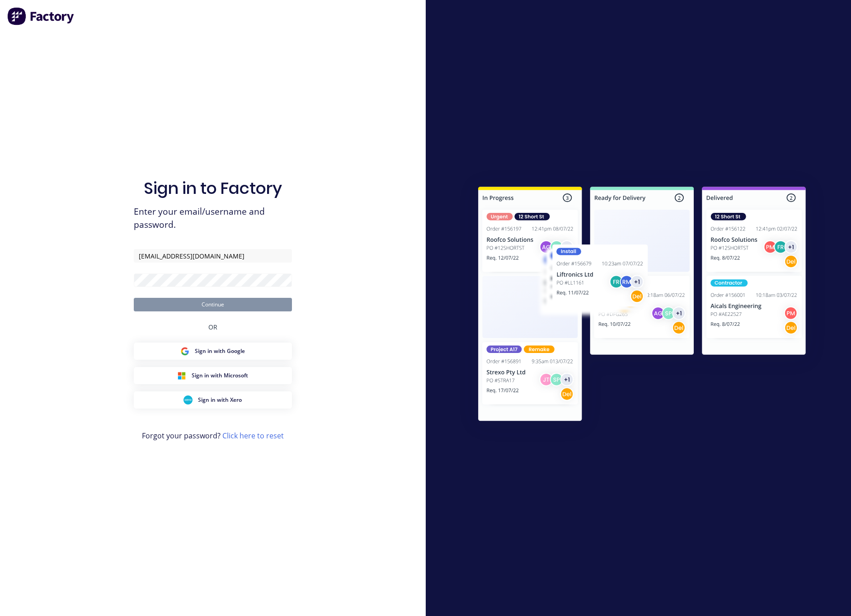 The image size is (851, 616). What do you see at coordinates (41, 17) in the screenshot?
I see `img: Factory` at bounding box center [41, 17].